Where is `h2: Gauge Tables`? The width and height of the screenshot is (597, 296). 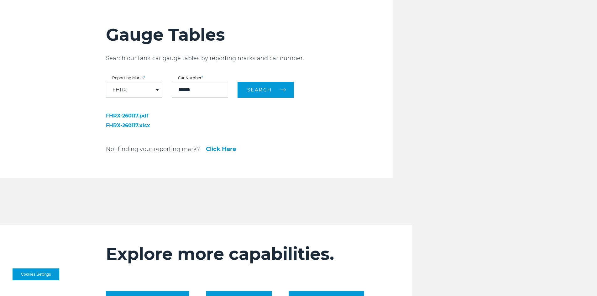 h2: Gauge Tables is located at coordinates (249, 35).